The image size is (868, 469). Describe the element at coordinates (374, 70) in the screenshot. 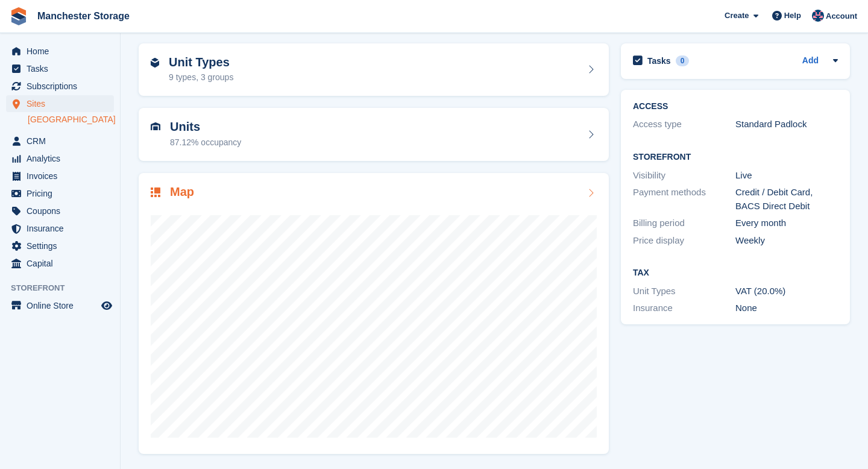

I see `a: Unit Types 9 types, 3 groups` at that location.